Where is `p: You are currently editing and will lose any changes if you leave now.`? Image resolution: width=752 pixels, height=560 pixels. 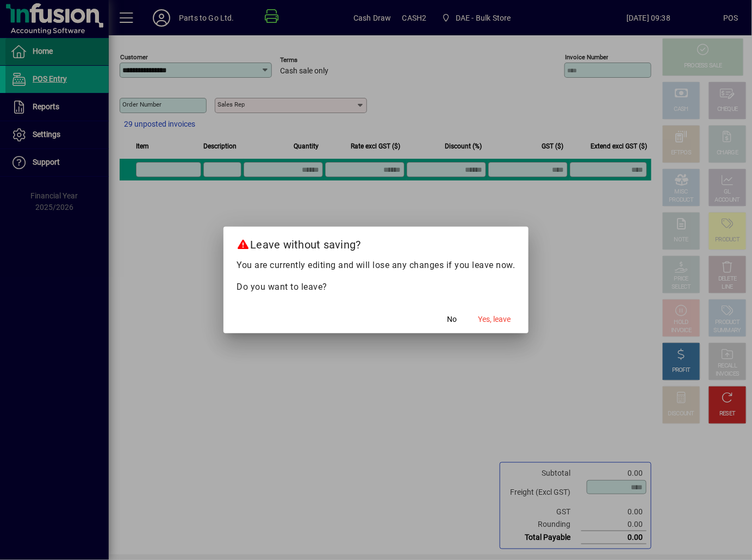 p: You are currently editing and will lose any changes if you leave now. is located at coordinates (376, 265).